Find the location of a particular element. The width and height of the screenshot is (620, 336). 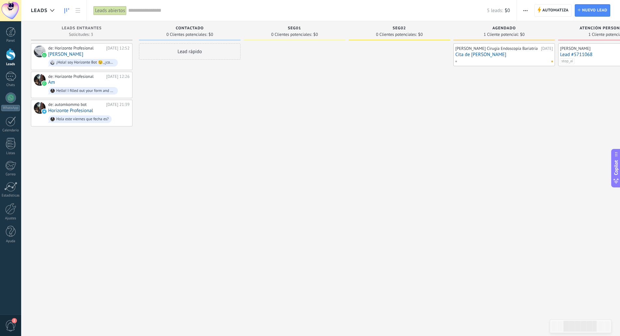

div: Ayuda is located at coordinates (11, 241).